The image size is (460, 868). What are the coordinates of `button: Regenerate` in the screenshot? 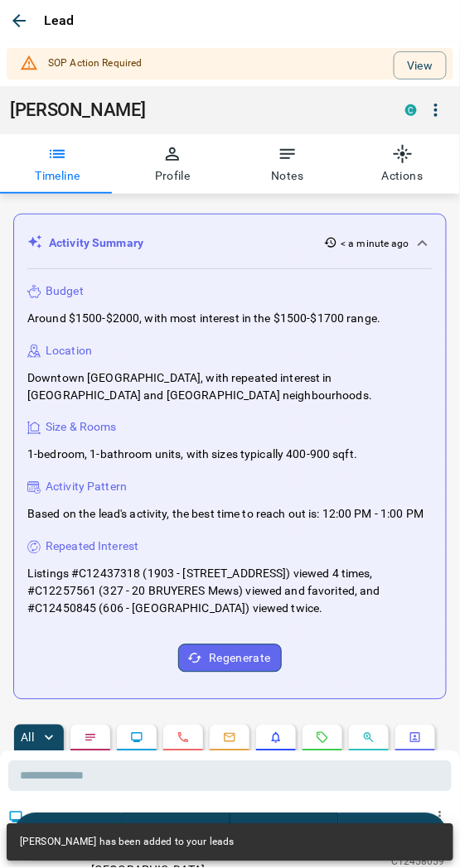 It's located at (230, 659).